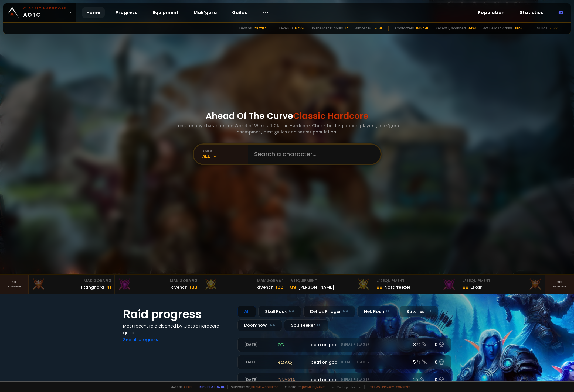  What do you see at coordinates (293, 287) in the screenshot?
I see `div: 89` at bounding box center [293, 287].